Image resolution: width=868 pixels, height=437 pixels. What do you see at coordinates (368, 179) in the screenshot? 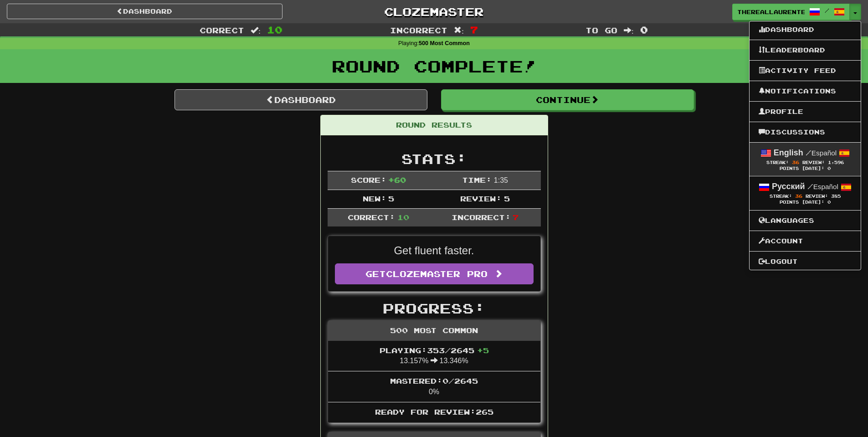
I see `span: Score:` at bounding box center [368, 179].